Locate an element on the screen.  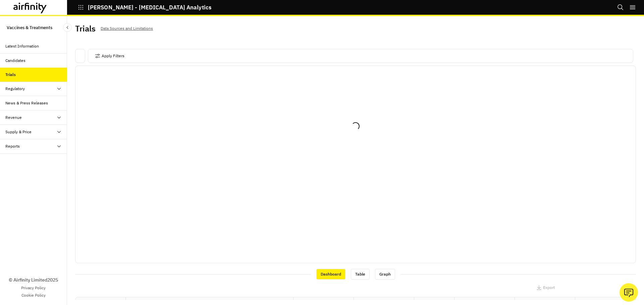
a: Cookie Policy is located at coordinates (33, 296).